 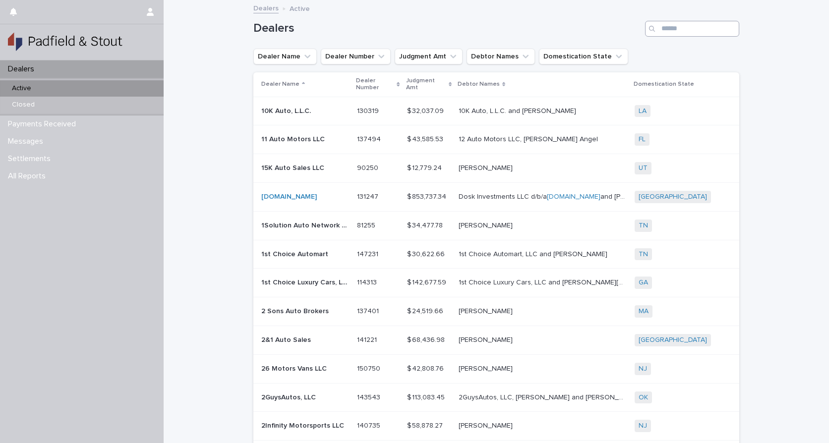 What do you see at coordinates (425, 167) in the screenshot?
I see `p: $ 12,779.24` at bounding box center [425, 167].